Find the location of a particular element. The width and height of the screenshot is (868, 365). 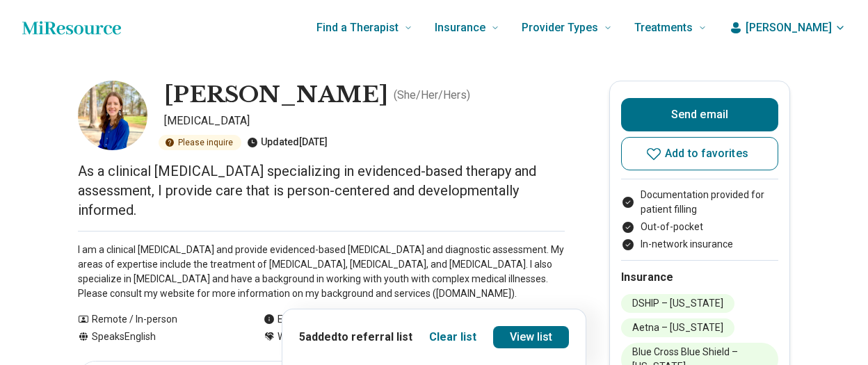

span: Add to favorites is located at coordinates (707, 153).